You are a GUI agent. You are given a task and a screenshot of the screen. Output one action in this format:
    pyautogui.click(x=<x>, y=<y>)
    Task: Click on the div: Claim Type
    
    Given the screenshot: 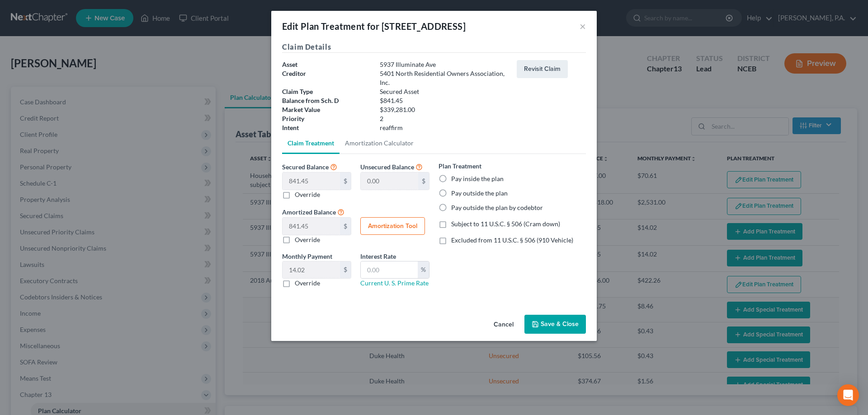 What is the action you would take?
    pyautogui.click(x=326, y=92)
    